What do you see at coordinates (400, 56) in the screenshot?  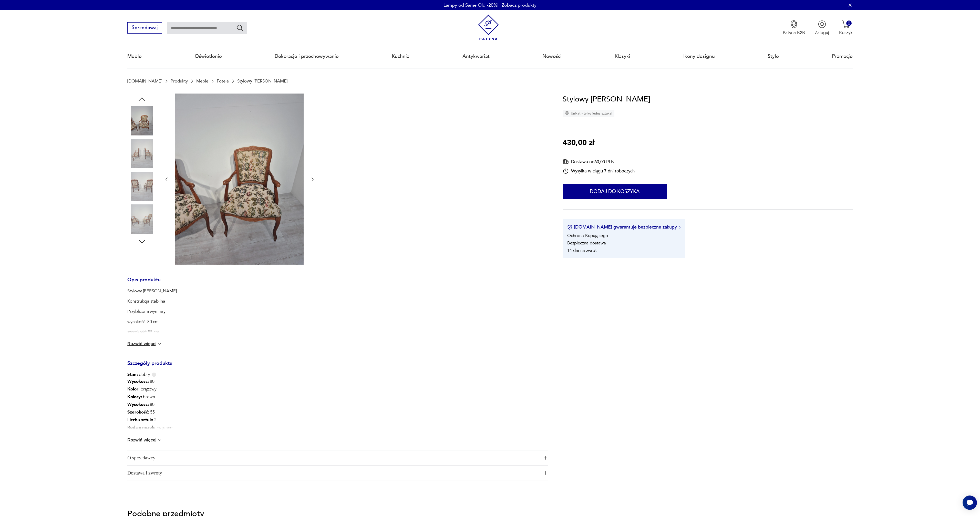 I see `a: Kuchnia` at bounding box center [400, 56].